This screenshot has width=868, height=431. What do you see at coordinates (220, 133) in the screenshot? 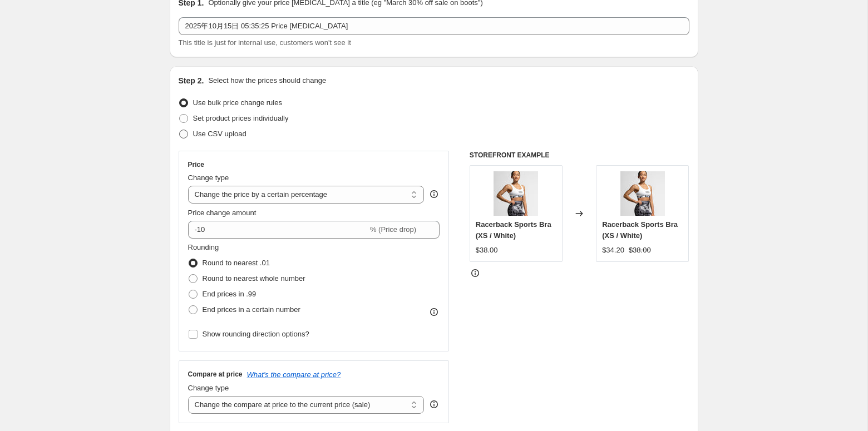
I see `span: Use CSV upload` at bounding box center [220, 133].